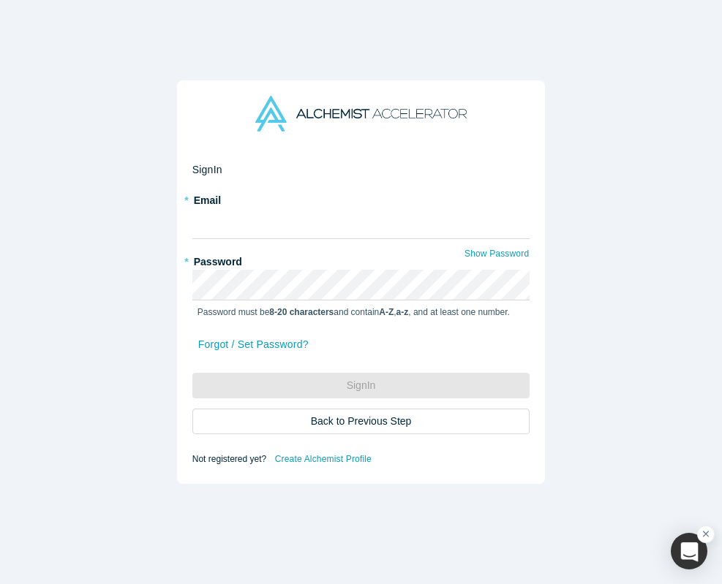  Describe the element at coordinates (361, 385) in the screenshot. I see `button: SignIn` at that location.